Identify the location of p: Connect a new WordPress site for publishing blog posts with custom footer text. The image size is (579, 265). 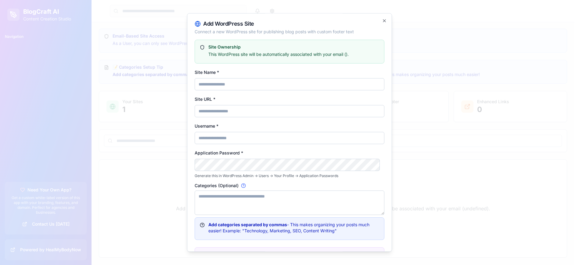
(289, 32).